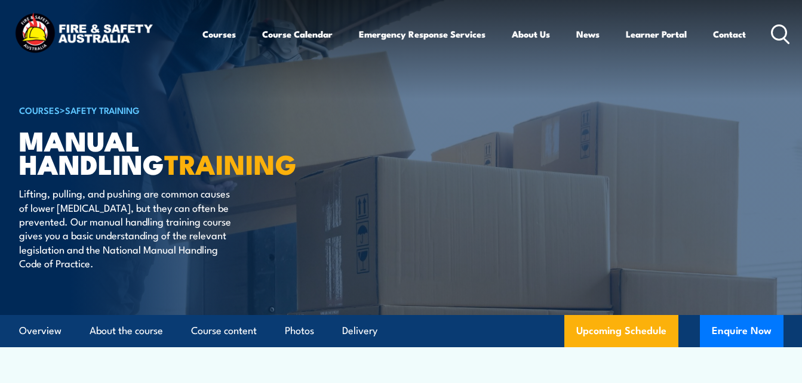 The height and width of the screenshot is (383, 802). I want to click on a: Contact, so click(729, 34).